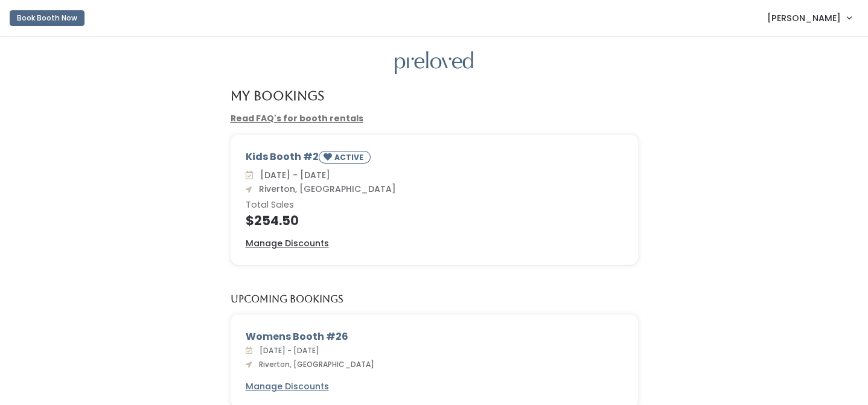 This screenshot has height=405, width=868. What do you see at coordinates (350, 157) in the screenshot?
I see `small: ACTIVE` at bounding box center [350, 157].